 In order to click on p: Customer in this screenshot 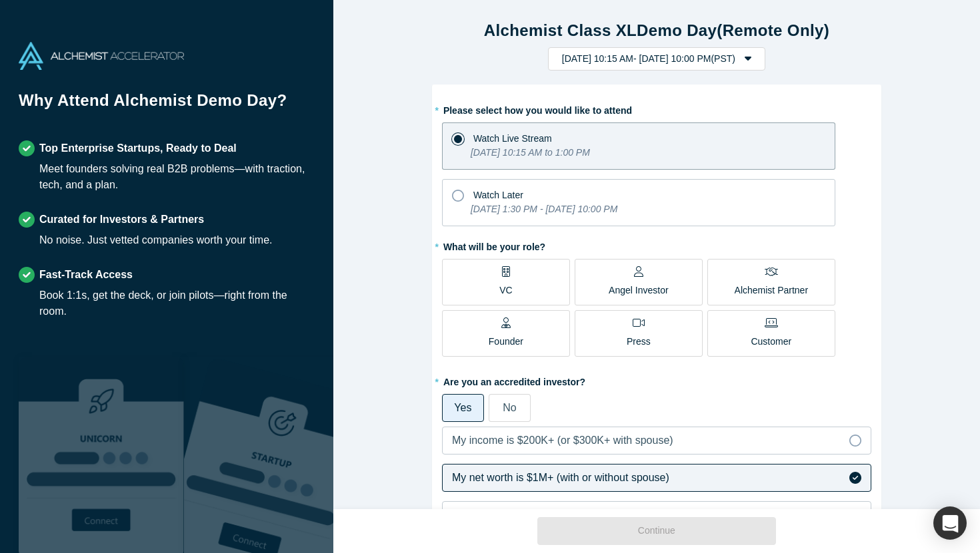, I will do `click(771, 342)`.